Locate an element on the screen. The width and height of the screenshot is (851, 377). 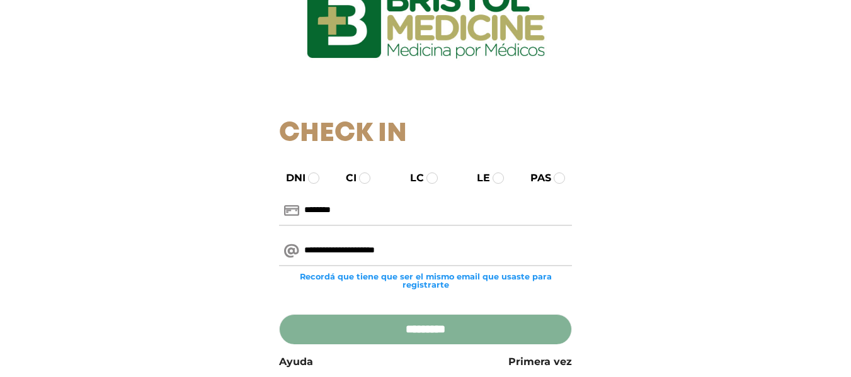
h1: Check In is located at coordinates (425, 134).